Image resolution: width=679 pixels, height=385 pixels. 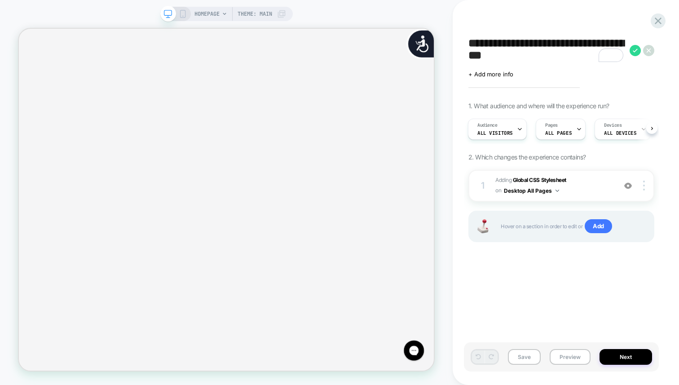 What do you see at coordinates (570, 357) in the screenshot?
I see `button: Preview` at bounding box center [570, 357].